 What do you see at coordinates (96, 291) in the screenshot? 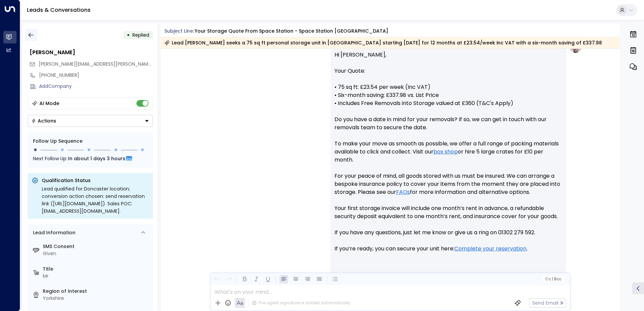
I see `label: Region of Interest` at bounding box center [96, 291].